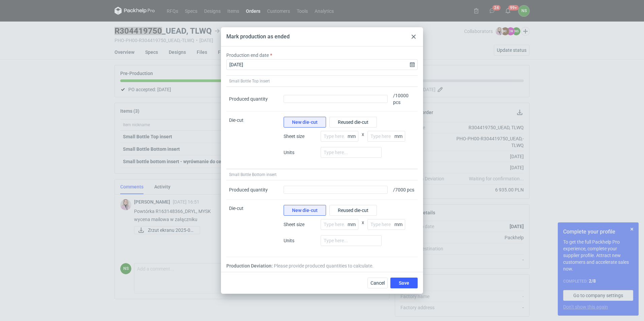 This screenshot has width=644, height=321. What do you see at coordinates (404, 283) in the screenshot?
I see `span: Save` at bounding box center [404, 283].